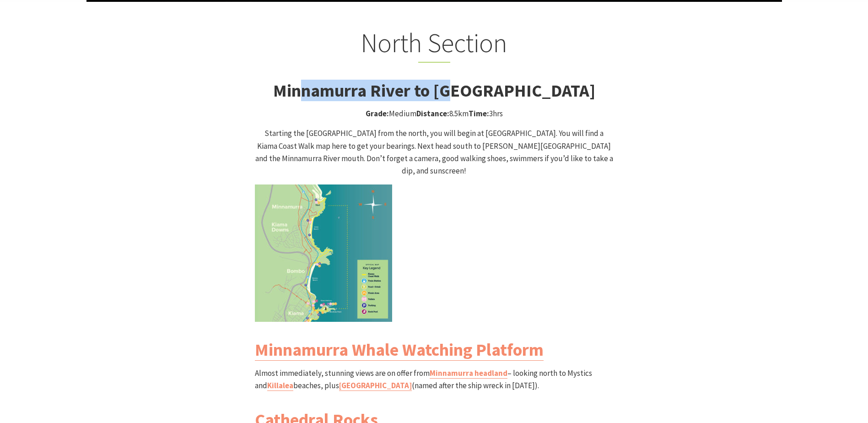 The image size is (868, 423). I want to click on p: Almost immediately, stunning views are on offer from – looking north to Mystics and beaches, plus..., so click(434, 380).